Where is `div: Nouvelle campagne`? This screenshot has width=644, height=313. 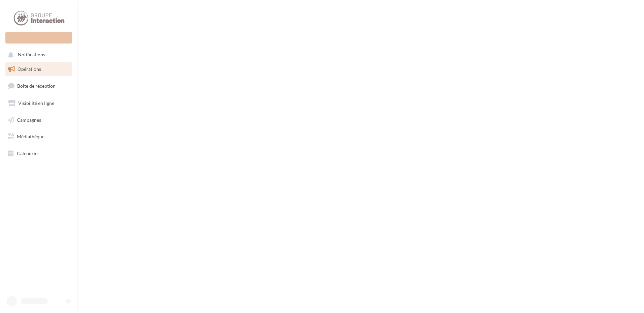
div: Nouvelle campagne is located at coordinates (39, 38).